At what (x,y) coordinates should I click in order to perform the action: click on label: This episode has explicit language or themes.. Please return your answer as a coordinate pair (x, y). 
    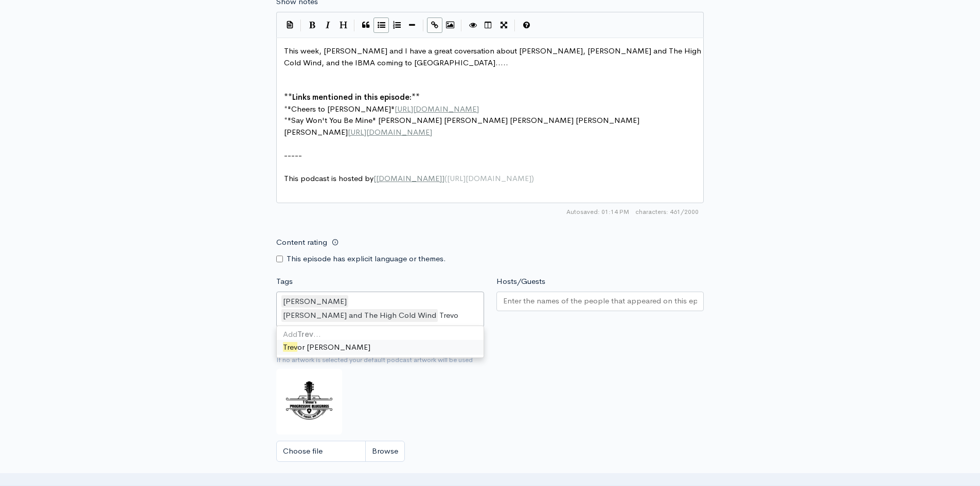
    Looking at the image, I should click on (367, 259).